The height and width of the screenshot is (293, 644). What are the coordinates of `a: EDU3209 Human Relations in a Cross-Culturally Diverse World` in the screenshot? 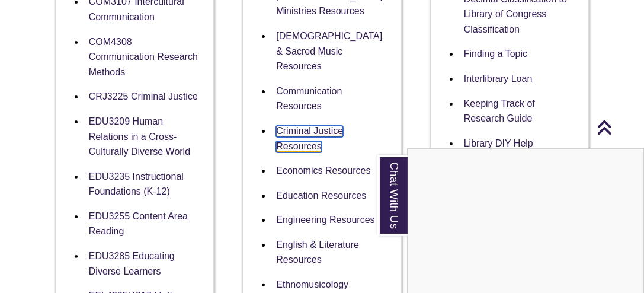 It's located at (139, 136).